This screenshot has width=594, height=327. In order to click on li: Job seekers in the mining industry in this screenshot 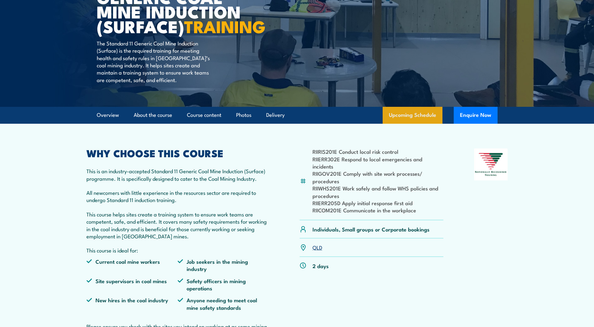, I will do `click(223, 265)`.